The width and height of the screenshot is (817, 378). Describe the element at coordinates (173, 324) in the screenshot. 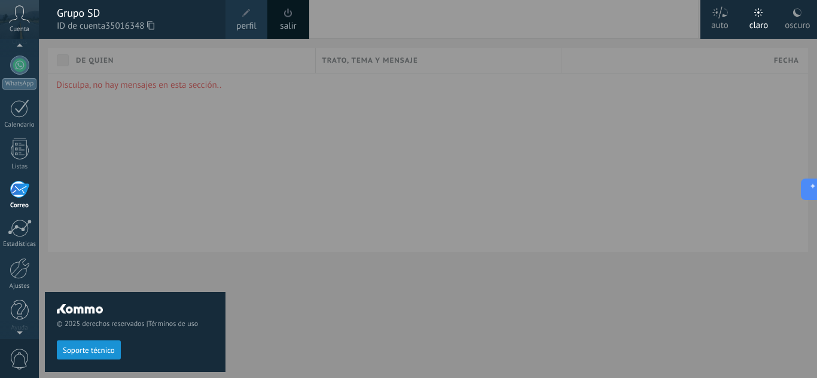

I see `a: Términos de uso` at that location.